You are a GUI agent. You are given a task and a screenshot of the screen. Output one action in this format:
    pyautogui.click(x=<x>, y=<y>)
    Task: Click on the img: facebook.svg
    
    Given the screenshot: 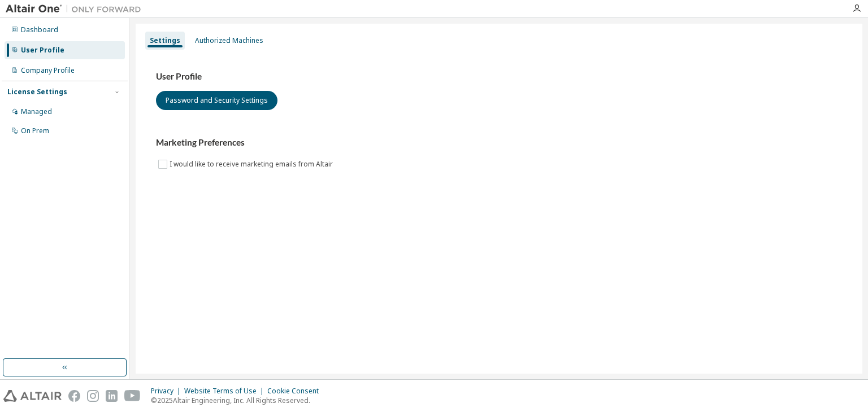 What is the action you would take?
    pyautogui.click(x=74, y=396)
    